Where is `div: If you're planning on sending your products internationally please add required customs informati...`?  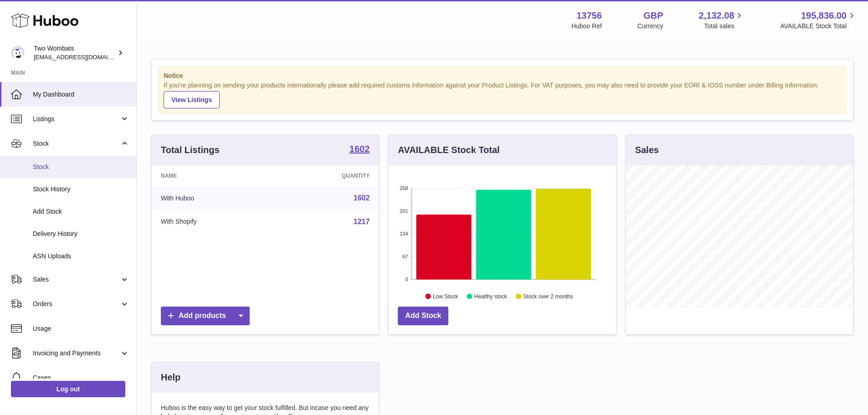 div: If you're planning on sending your products internationally please add required customs informati... is located at coordinates (502, 95).